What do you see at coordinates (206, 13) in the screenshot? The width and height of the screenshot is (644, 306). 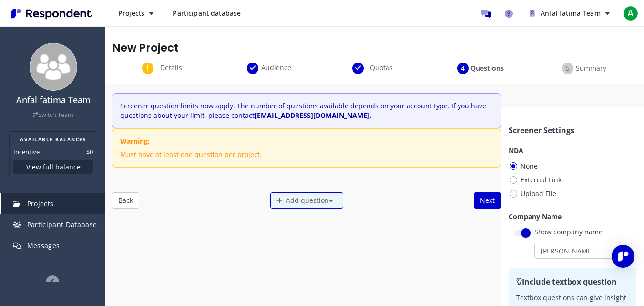 I see `a: Participant database` at bounding box center [206, 13].